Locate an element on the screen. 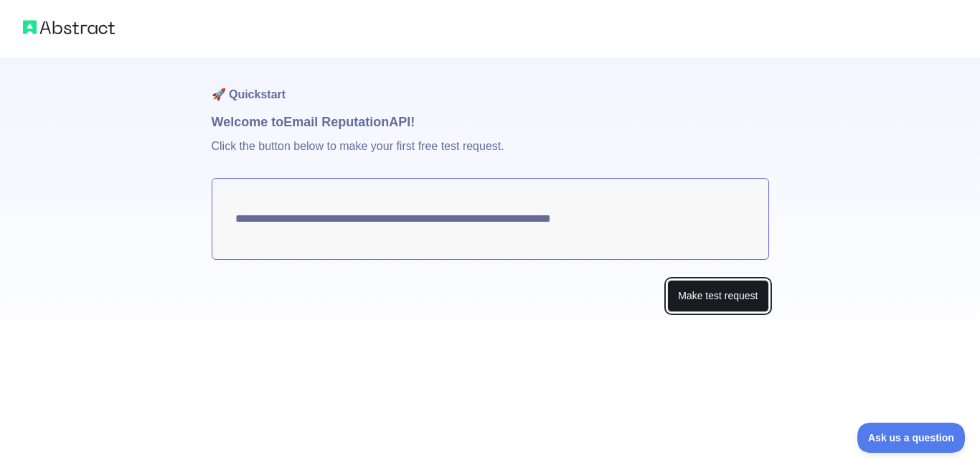  img: Abstract logo is located at coordinates (69, 27).